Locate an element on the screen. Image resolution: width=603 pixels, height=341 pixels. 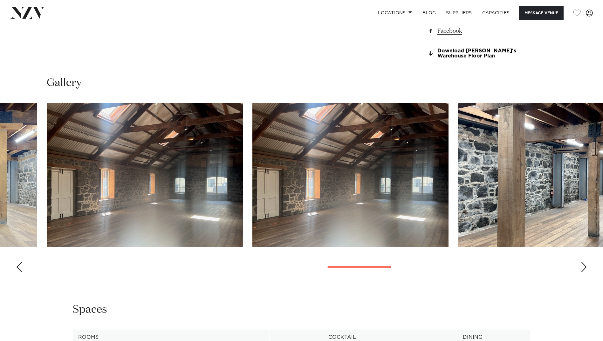
h2: Gallery is located at coordinates (64, 83).